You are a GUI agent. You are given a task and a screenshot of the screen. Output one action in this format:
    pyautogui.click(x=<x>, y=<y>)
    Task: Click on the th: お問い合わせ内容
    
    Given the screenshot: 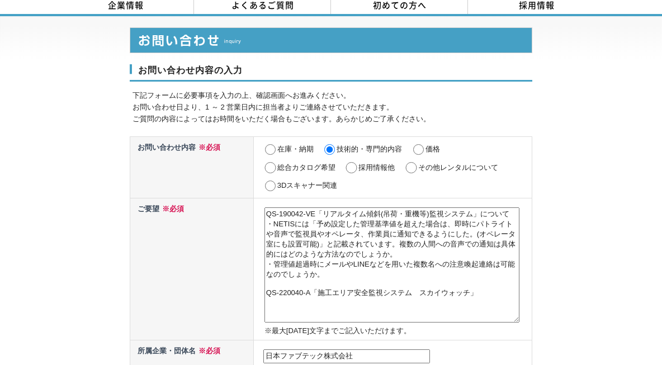 What is the action you would take?
    pyautogui.click(x=192, y=167)
    